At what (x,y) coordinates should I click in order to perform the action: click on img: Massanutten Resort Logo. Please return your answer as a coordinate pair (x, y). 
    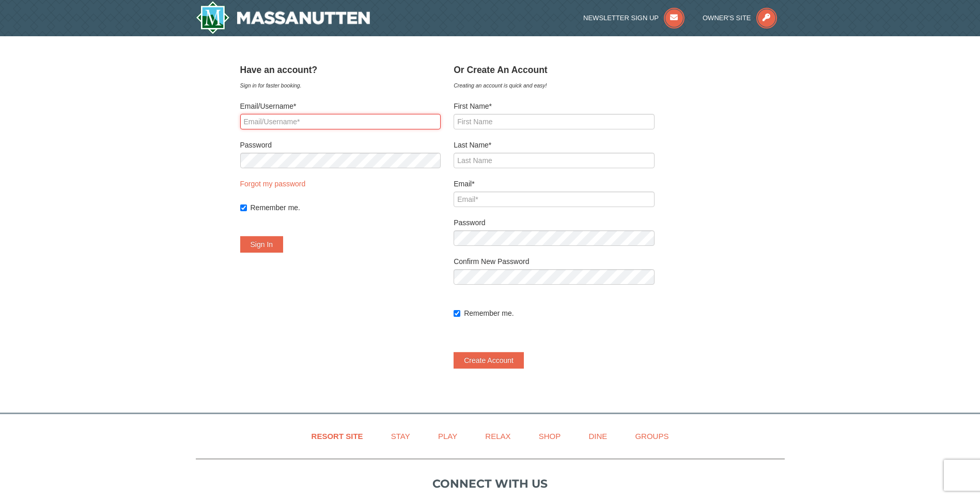
    Looking at the image, I should click on (283, 18).